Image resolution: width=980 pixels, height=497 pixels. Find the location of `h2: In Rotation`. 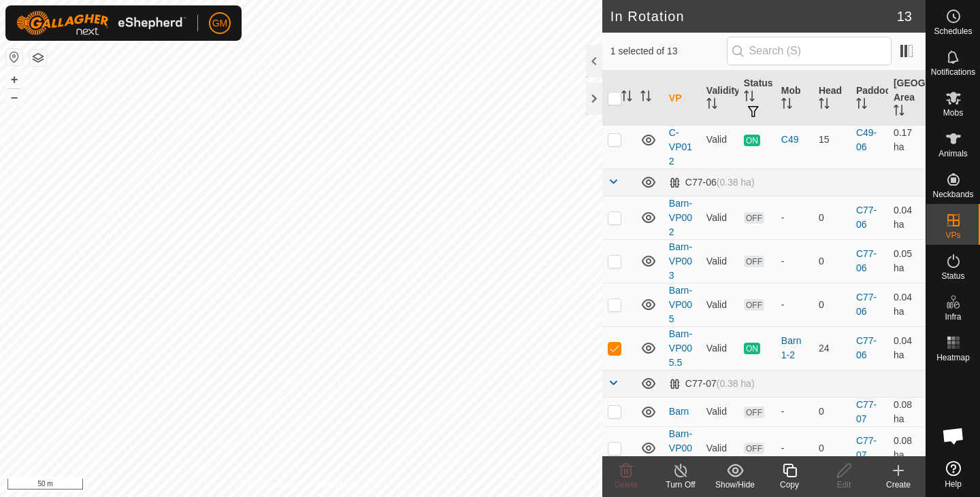

h2: In Rotation is located at coordinates (753, 17).